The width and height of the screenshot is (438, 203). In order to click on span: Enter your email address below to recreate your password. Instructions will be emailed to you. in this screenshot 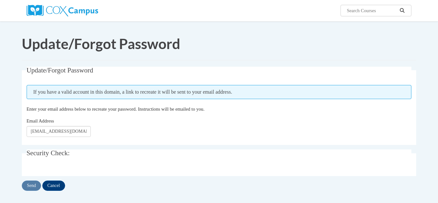, I will do `click(115, 109)`.